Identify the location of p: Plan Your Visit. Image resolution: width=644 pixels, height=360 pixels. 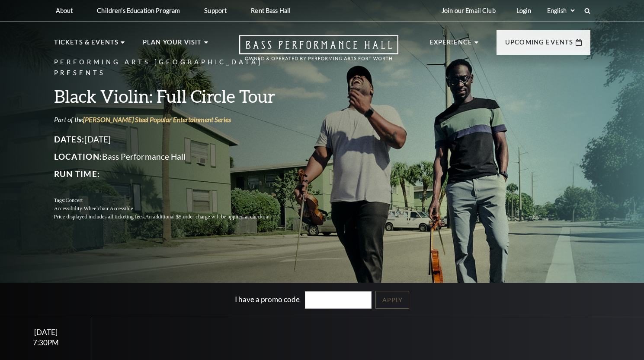
(172, 45).